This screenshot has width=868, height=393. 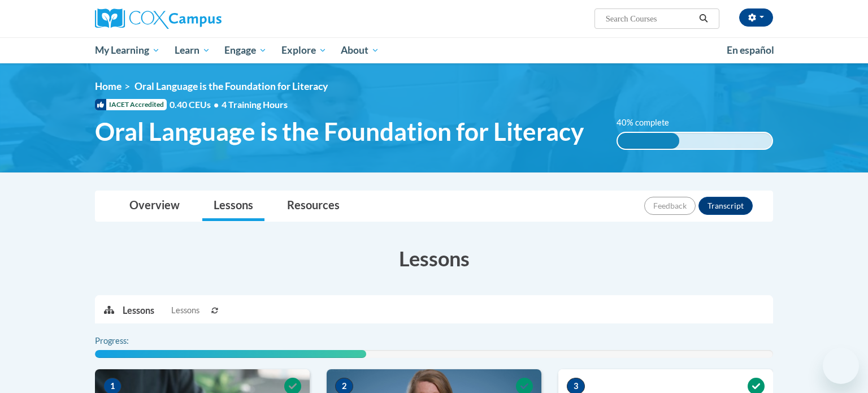 What do you see at coordinates (434, 258) in the screenshot?
I see `h3: Lessons` at bounding box center [434, 258].